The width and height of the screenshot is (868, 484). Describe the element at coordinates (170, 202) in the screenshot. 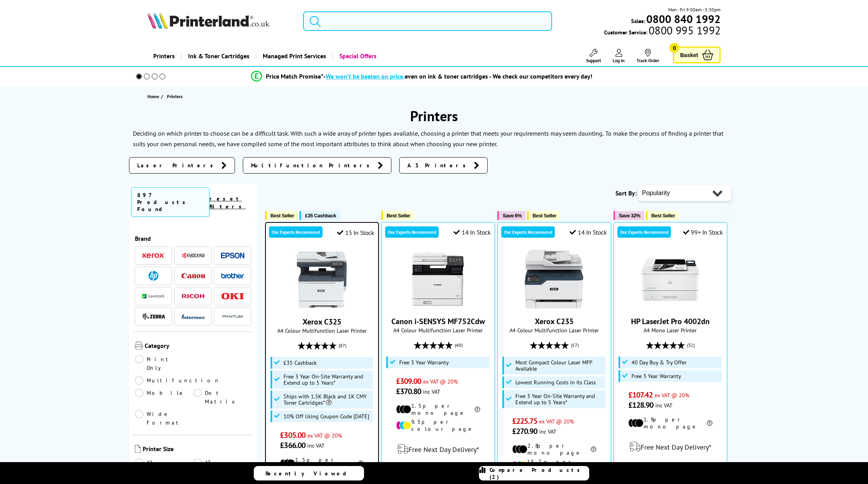

I see `span: 897 Products Found` at that location.